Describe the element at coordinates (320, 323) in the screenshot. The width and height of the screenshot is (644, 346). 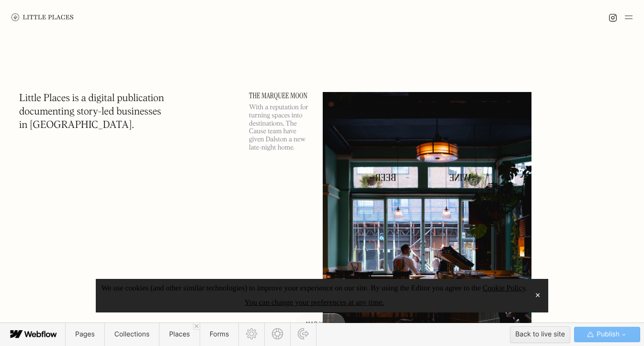
I see `span: Map view` at that location.